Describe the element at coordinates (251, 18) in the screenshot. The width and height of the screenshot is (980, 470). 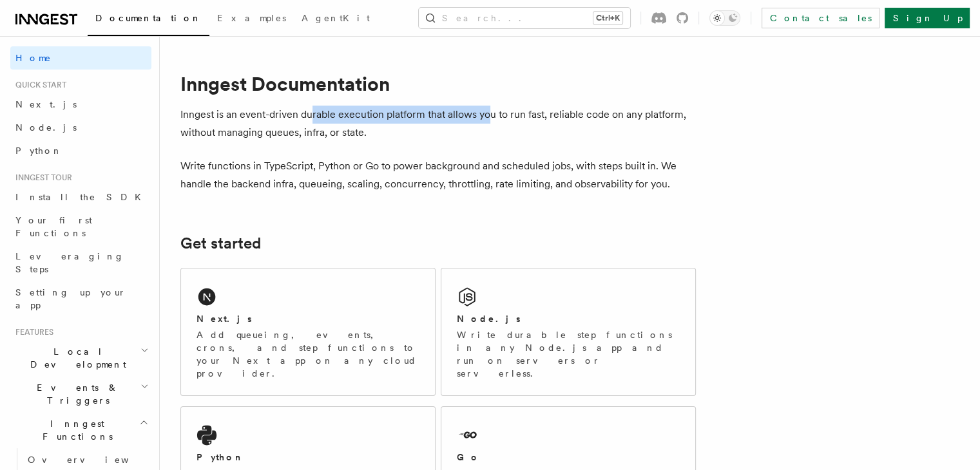
I see `span: Examples` at that location.